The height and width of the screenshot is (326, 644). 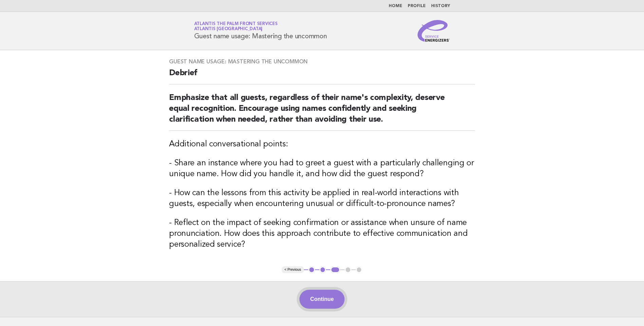 I want to click on h3: - Reflect on the impact of seeking confirmation or assistance when unsure of name pronunciation. ..., so click(x=322, y=234).